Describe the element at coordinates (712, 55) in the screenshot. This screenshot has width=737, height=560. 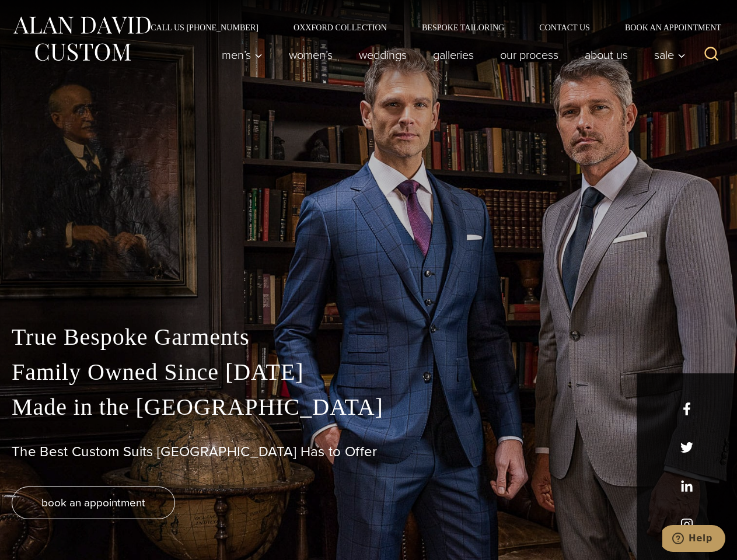
I see `button: View Search Form` at that location.